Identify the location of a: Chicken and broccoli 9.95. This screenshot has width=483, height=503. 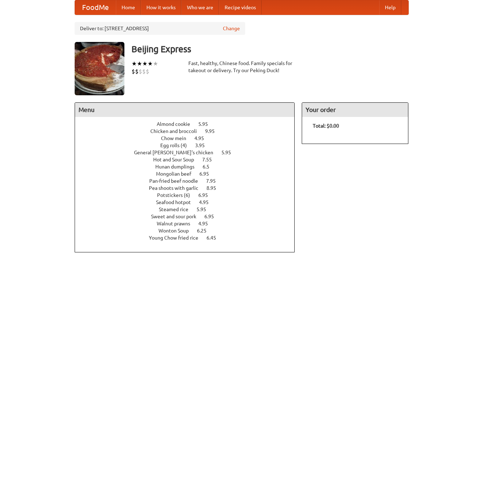
(189, 131).